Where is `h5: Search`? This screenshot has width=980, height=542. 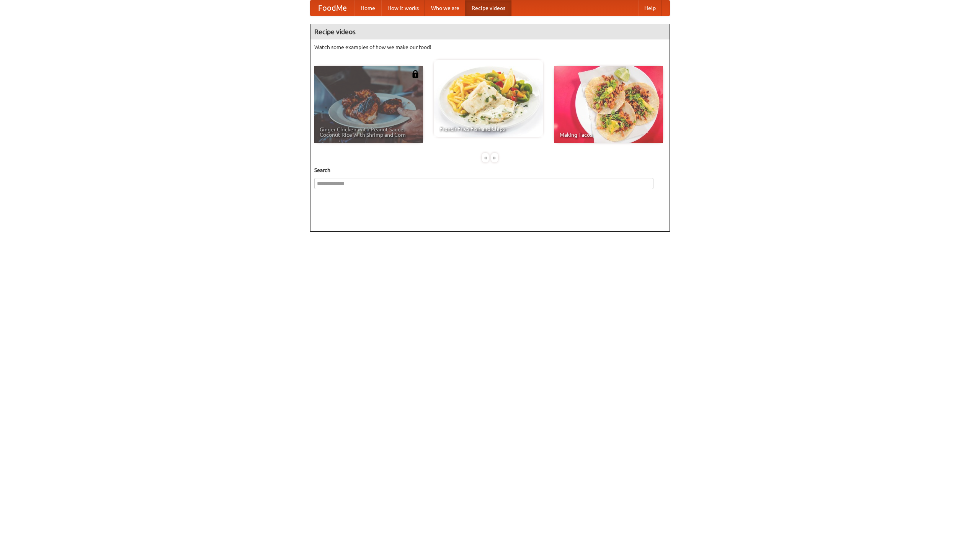
h5: Search is located at coordinates (490, 170).